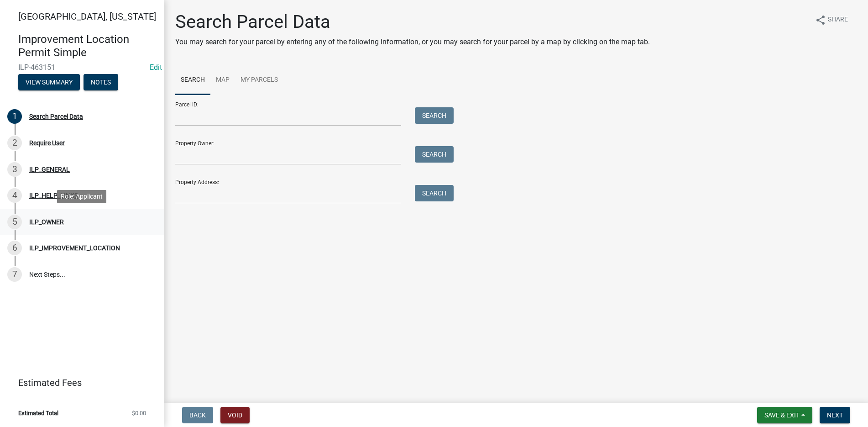 The height and width of the screenshot is (427, 868). What do you see at coordinates (74, 248) in the screenshot?
I see `div: ILP_IMPROVEMENT_LOCATION` at bounding box center [74, 248].